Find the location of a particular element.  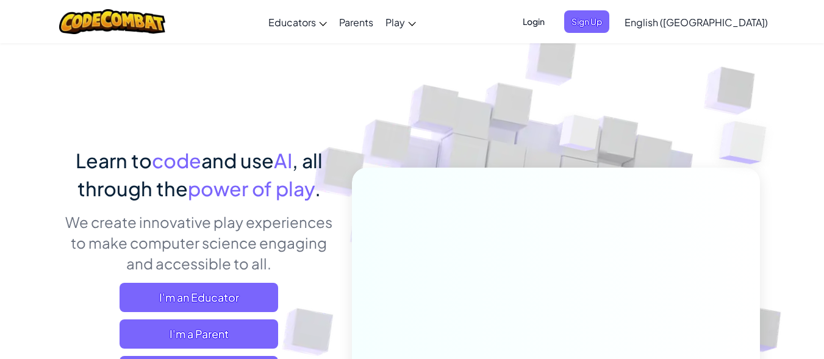

a: I'm a Parent is located at coordinates (199, 334).